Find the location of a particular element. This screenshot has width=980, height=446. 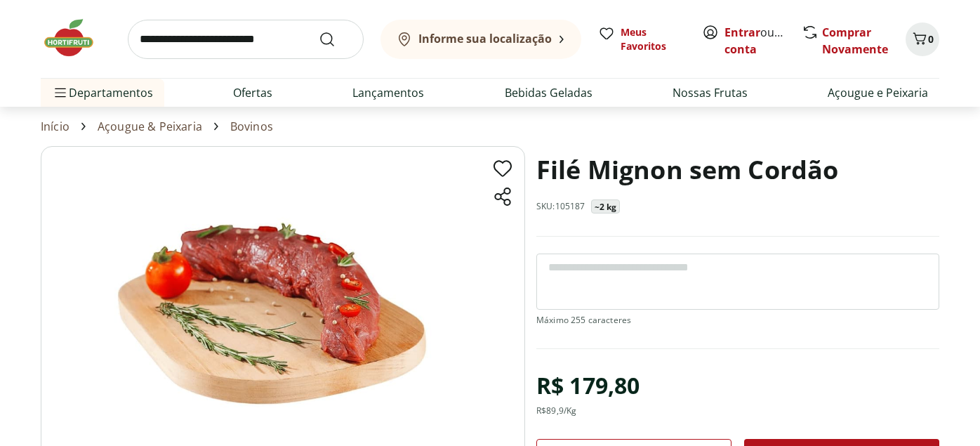

a: Açougue e Peixaria is located at coordinates (878, 93).